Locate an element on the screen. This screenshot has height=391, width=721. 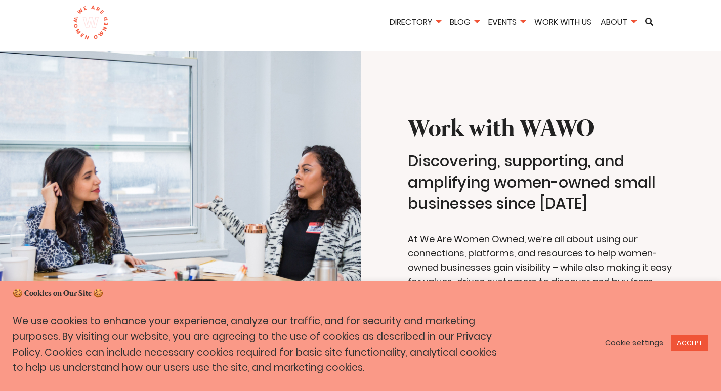
a: Blog is located at coordinates (464, 22).